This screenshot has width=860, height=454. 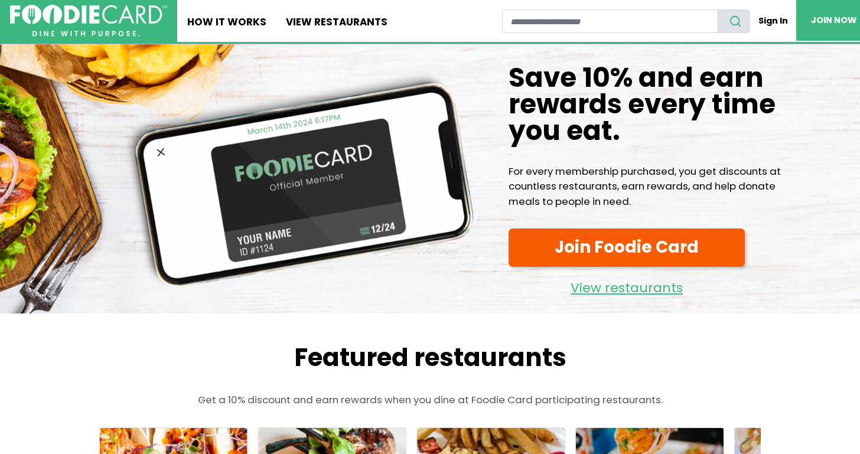 I want to click on h1: Save 10% and earn rewards every time you eat., so click(x=655, y=105).